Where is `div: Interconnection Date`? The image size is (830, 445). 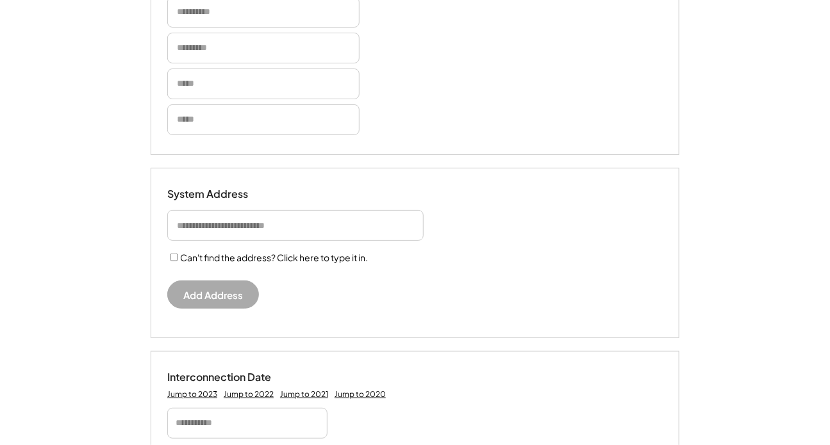
div: Interconnection Date is located at coordinates (231, 377).